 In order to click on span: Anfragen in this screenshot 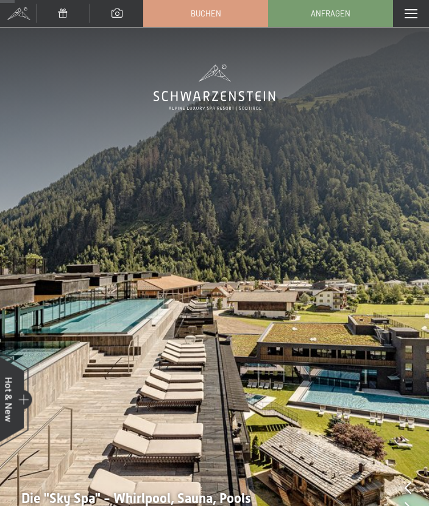, I will do `click(330, 13)`.